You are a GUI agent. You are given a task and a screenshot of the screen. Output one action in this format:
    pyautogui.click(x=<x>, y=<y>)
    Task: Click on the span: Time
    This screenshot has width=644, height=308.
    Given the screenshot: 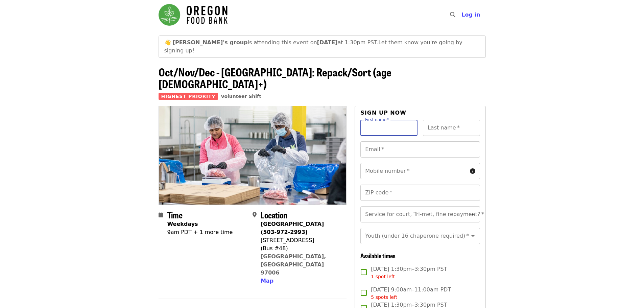 What is the action you would take?
    pyautogui.click(x=175, y=215)
    